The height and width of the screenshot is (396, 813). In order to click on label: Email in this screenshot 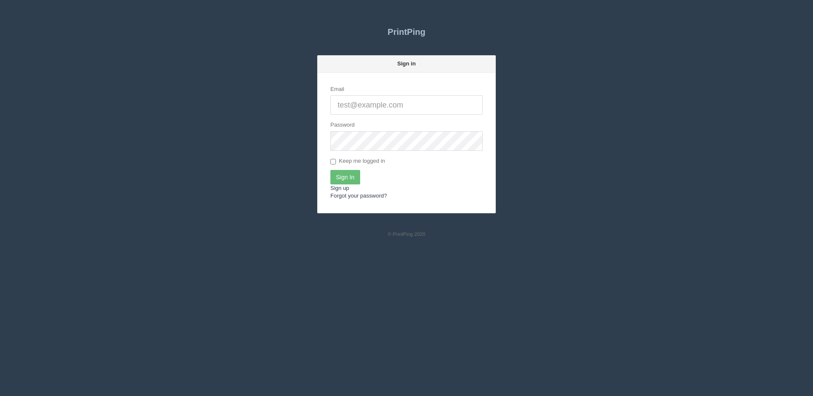, I will do `click(337, 89)`.